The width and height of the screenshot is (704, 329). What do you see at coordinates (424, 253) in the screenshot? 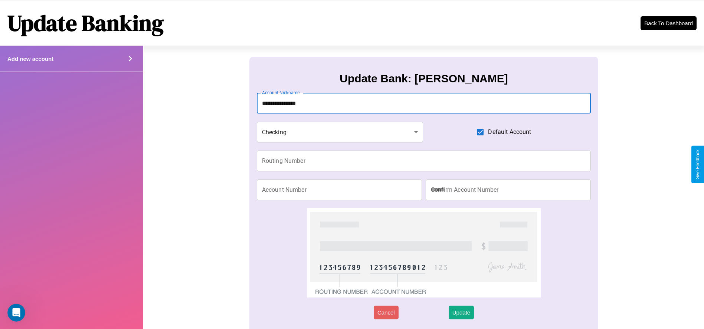
I see `img: check` at bounding box center [424, 253].